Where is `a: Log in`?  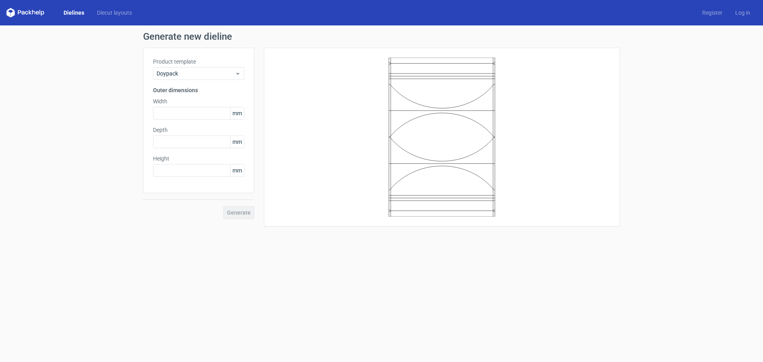 a: Log in is located at coordinates (743, 13).